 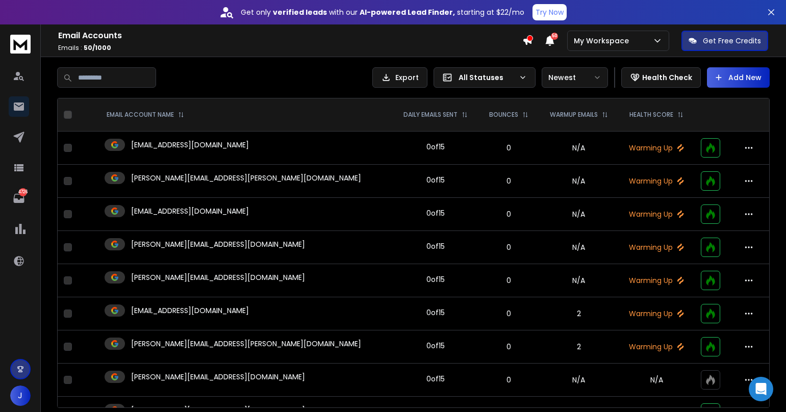 What do you see at coordinates (23, 192) in the screenshot?
I see `p: 4726` at bounding box center [23, 192].